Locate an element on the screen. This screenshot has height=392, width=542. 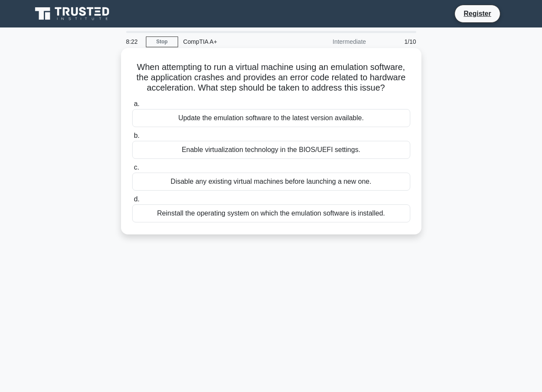
span: b. is located at coordinates (136, 135).